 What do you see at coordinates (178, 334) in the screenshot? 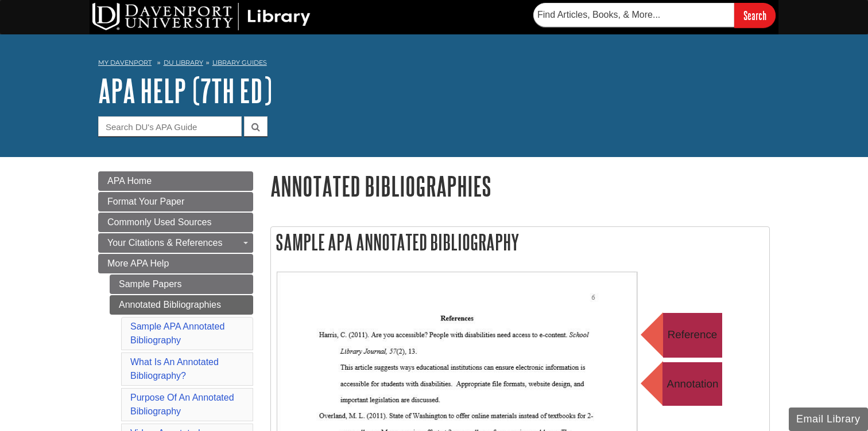
I see `a: Sample APA Annotated Bibliography` at bounding box center [178, 334].